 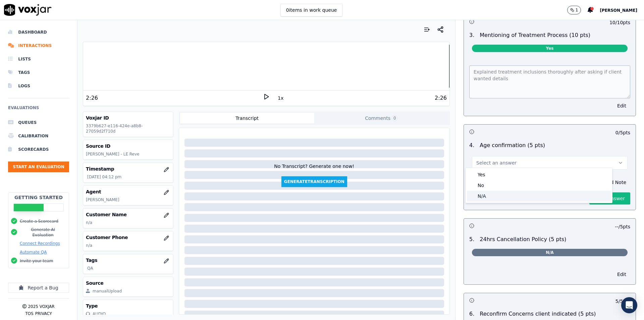 I want to click on div: No, so click(x=539, y=185).